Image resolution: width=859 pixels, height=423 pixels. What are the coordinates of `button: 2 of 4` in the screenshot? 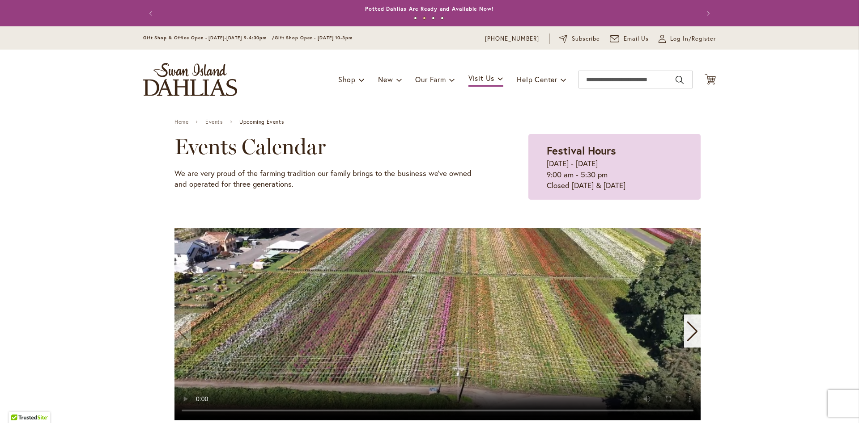 It's located at (424, 18).